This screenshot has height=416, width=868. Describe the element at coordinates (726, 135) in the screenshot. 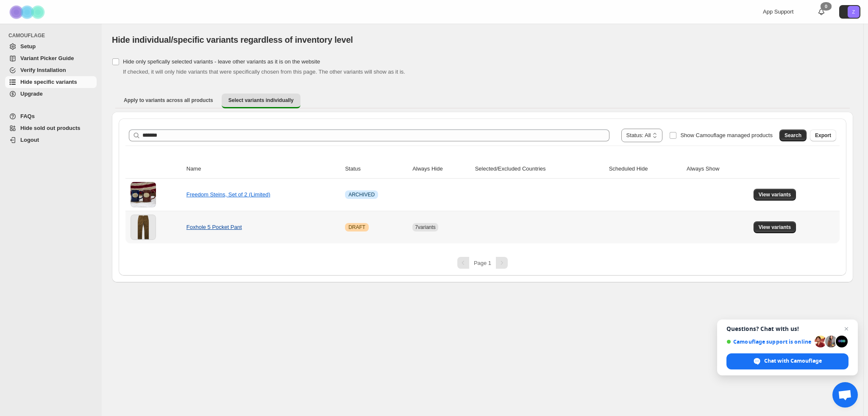

I see `span: Show Camouflage managed products` at that location.